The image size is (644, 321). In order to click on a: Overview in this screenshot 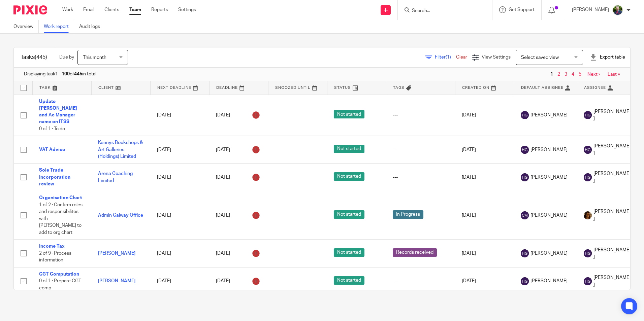, I will do `click(26, 27)`.